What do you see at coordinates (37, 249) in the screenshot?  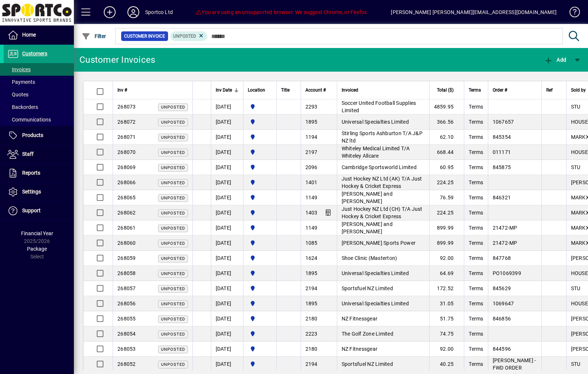 I see `span: Package` at bounding box center [37, 249].